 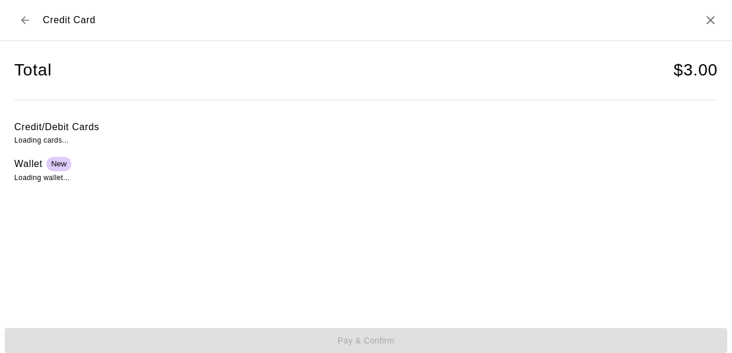 I want to click on span: Loading wallet..., so click(x=42, y=178).